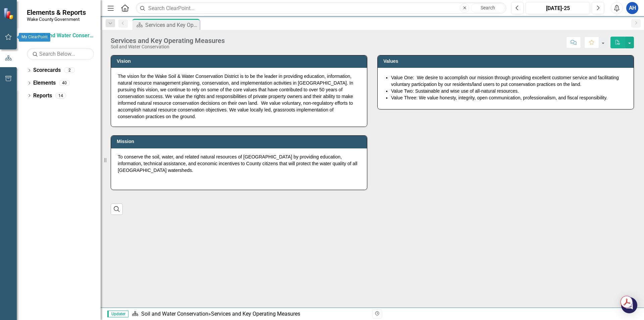 This screenshot has width=644, height=320. I want to click on div: Soil and Water Conservation, so click(168, 46).